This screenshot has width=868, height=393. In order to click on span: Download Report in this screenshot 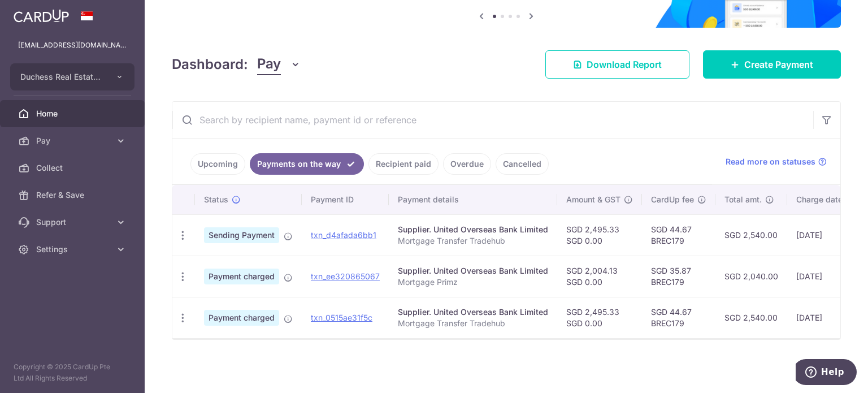, I will do `click(624, 65)`.